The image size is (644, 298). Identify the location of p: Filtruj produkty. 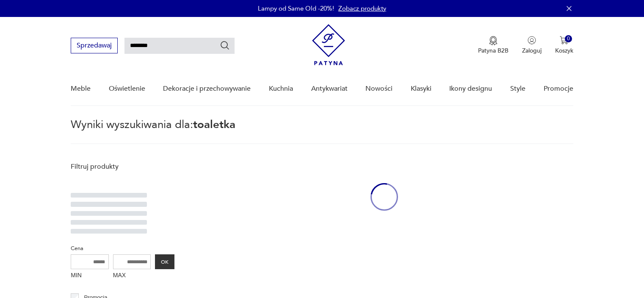
(123, 167).